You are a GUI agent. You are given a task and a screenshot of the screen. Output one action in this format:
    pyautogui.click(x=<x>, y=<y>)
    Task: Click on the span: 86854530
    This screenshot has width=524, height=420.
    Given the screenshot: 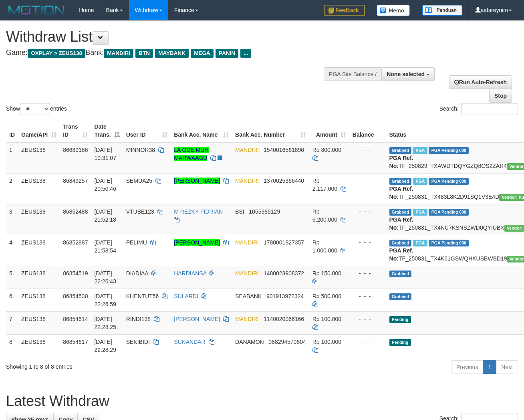 What is the action you would take?
    pyautogui.click(x=75, y=296)
    